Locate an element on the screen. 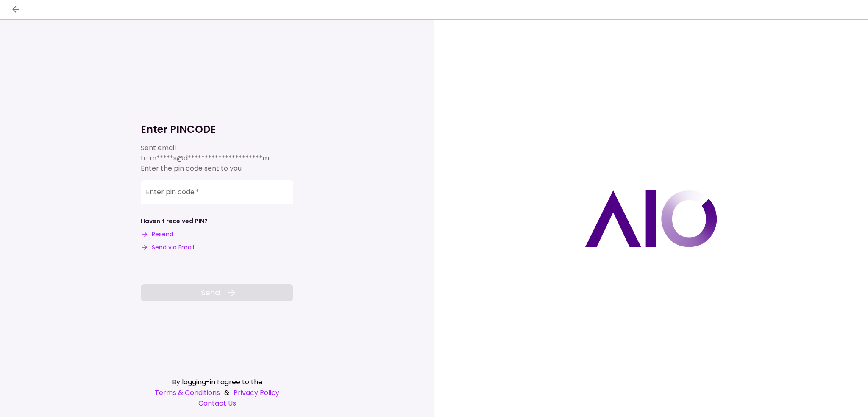 Image resolution: width=868 pixels, height=417 pixels. span: Send is located at coordinates (210, 292).